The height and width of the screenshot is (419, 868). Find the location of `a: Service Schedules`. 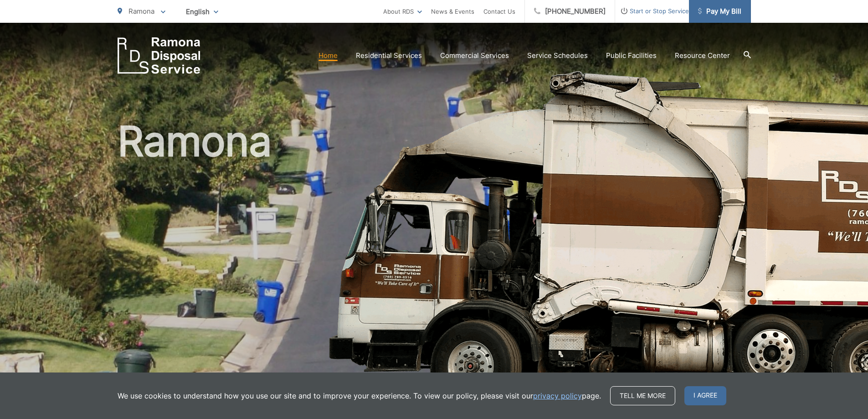

a: Service Schedules is located at coordinates (557, 56).